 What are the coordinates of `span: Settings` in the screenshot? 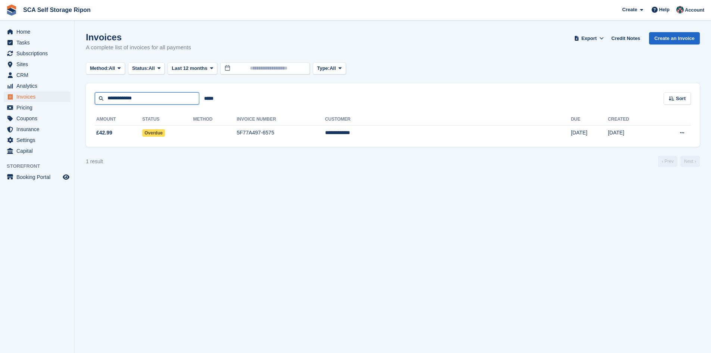 It's located at (39, 140).